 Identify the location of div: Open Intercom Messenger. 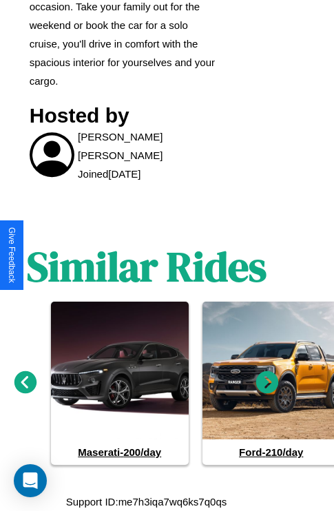
(30, 481).